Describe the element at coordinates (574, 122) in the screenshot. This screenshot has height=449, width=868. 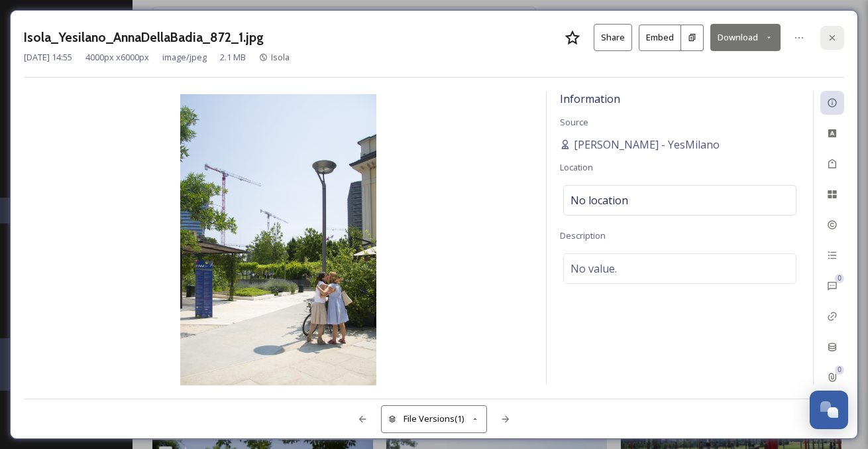
I see `span: Source` at that location.